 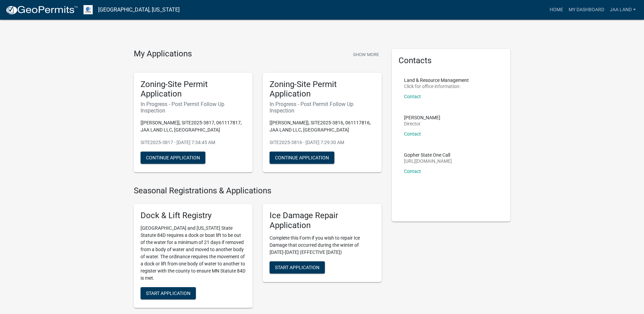 What do you see at coordinates (436, 86) in the screenshot?
I see `p: Click for office information:` at bounding box center [436, 86].